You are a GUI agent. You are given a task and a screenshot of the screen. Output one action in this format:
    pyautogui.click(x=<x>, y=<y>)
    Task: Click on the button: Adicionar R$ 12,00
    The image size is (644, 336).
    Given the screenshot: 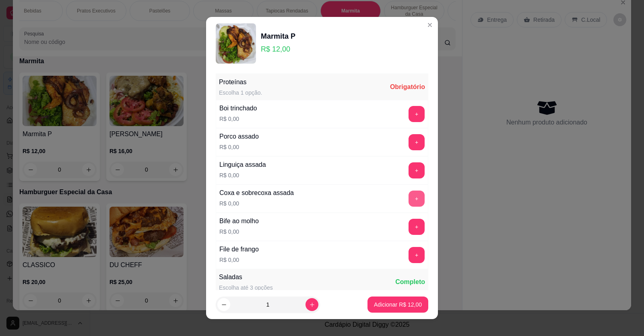 What is the action you would take?
    pyautogui.click(x=398, y=304)
    